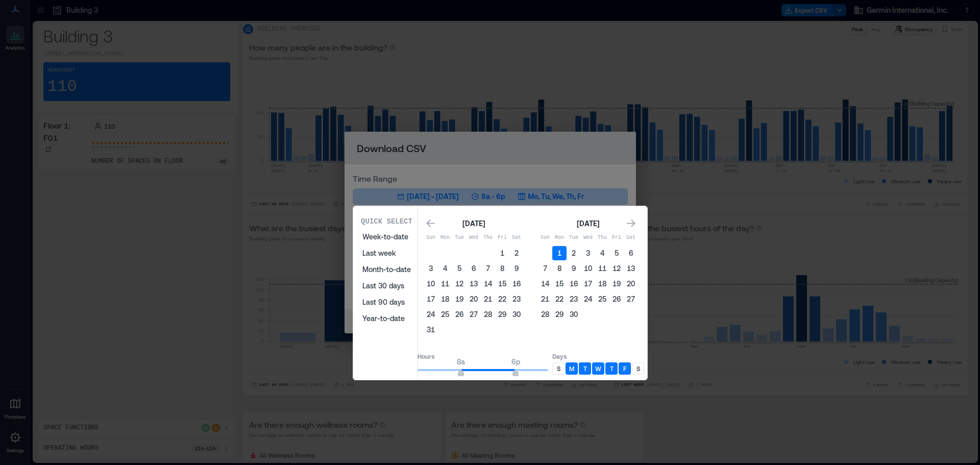 This screenshot has width=980, height=465. I want to click on button: 31, so click(431, 329).